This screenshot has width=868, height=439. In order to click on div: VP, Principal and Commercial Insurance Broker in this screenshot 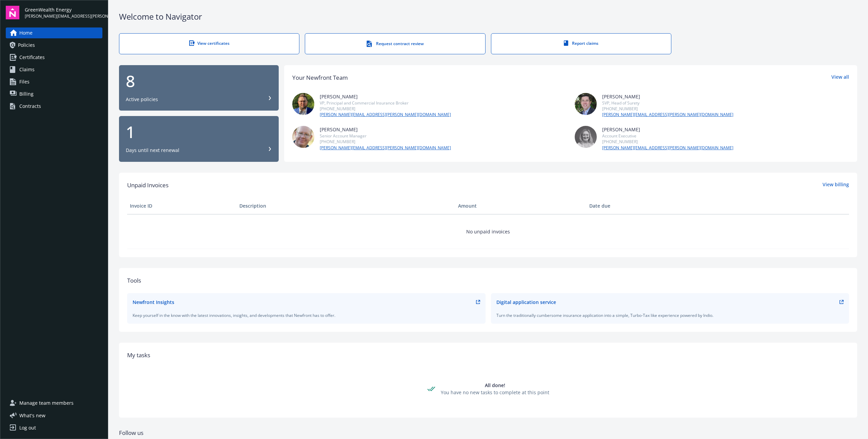, I will do `click(385, 103)`.